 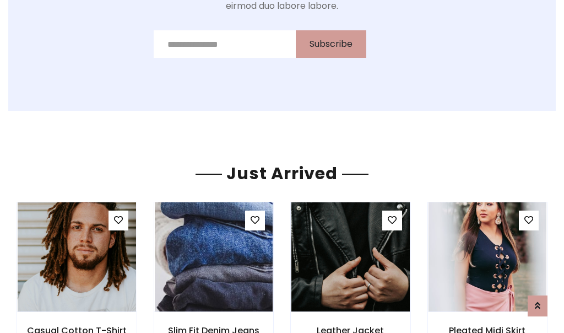 What do you see at coordinates (331, 44) in the screenshot?
I see `button: Subscribe` at bounding box center [331, 44].